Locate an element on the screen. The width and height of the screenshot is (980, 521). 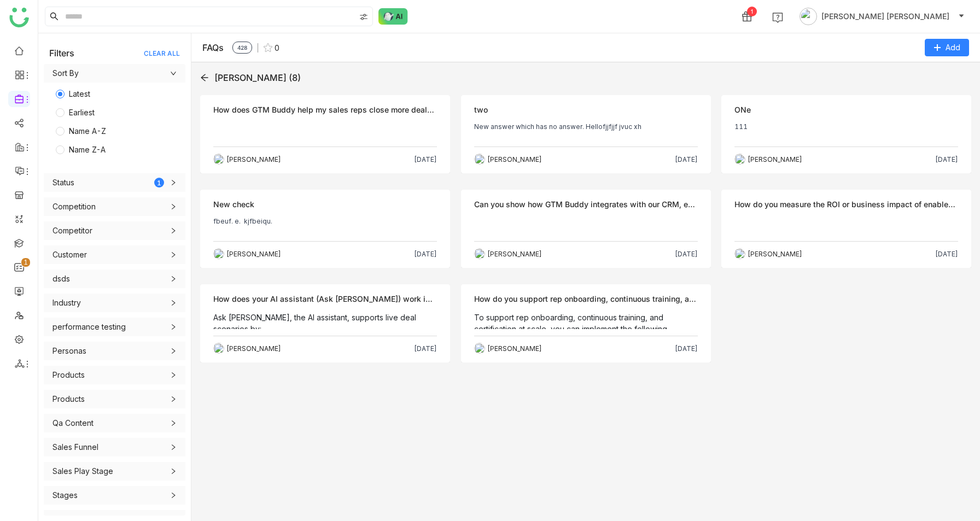
div: New check is located at coordinates (325, 205).